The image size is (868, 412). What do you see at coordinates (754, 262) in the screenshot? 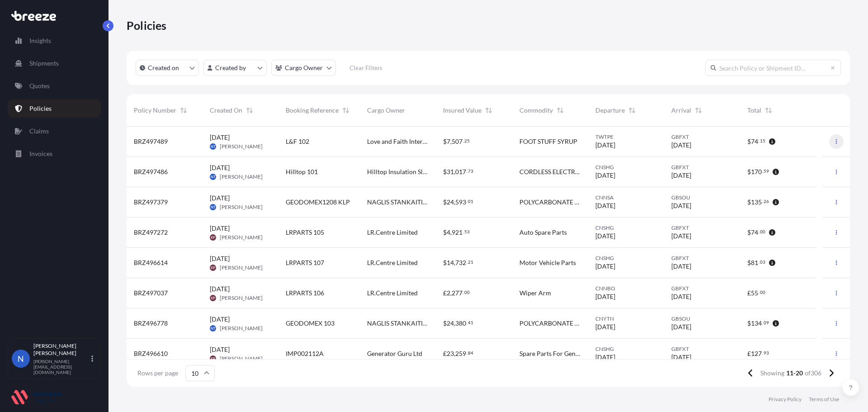
I see `span: 81` at bounding box center [754, 262].